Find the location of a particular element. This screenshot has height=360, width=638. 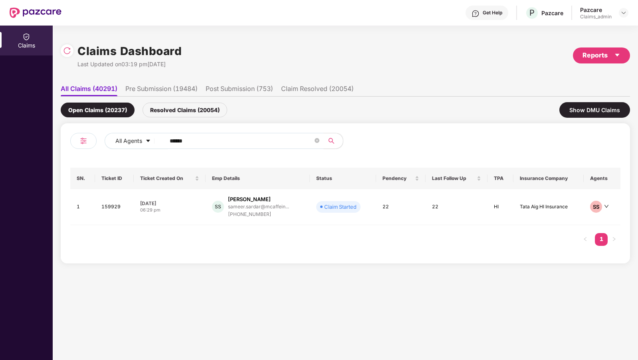

div: sameer.sardar@mcaffein... is located at coordinates (258, 206).